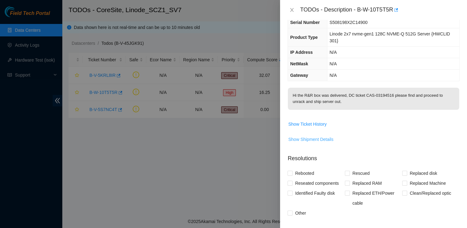  I want to click on div: TODOs - Description - B-W-10T5T5R, so click(380, 10).